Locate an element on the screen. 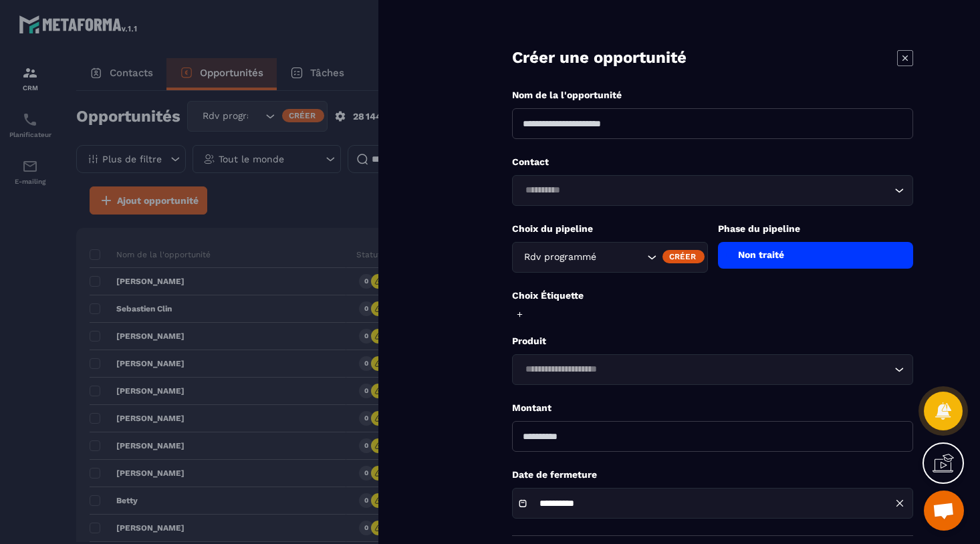 Image resolution: width=980 pixels, height=544 pixels. div: Créer is located at coordinates (683, 256).